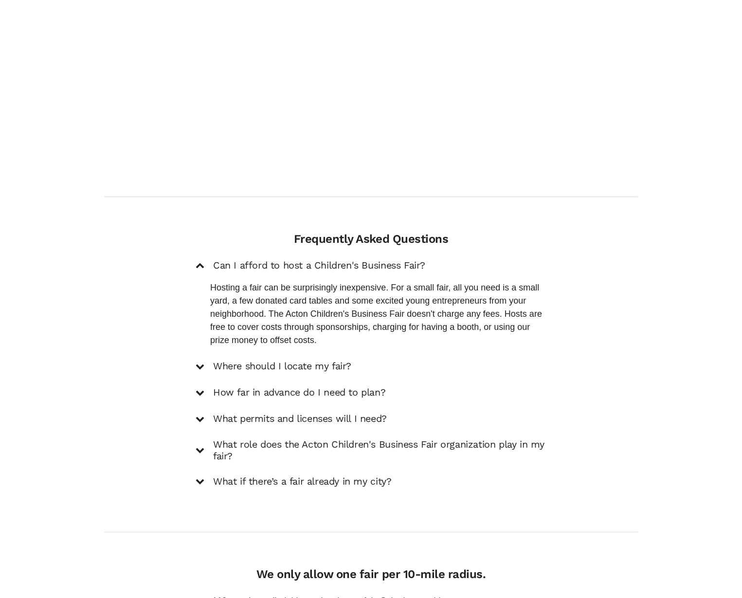  I want to click on h5: What role does the Acton Children's Business Fair organization play in my fair?, so click(380, 451).